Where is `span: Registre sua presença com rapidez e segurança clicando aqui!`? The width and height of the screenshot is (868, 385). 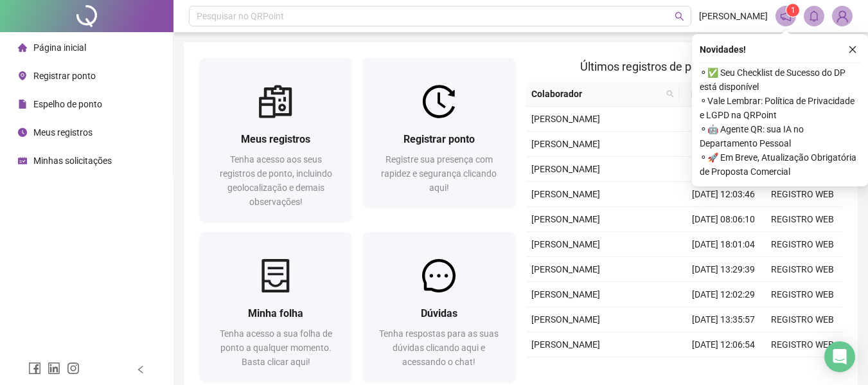
span: Registre sua presença com rapidez e segurança clicando aqui! is located at coordinates (439, 173).